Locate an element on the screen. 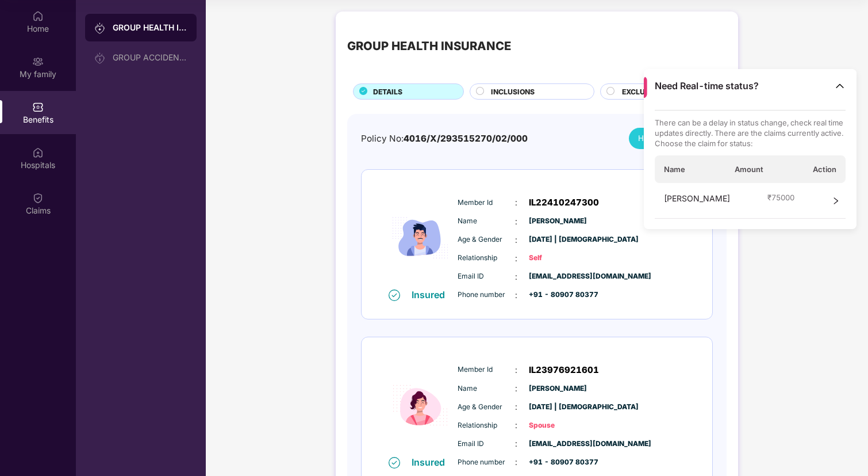  span: Action is located at coordinates (825, 169).